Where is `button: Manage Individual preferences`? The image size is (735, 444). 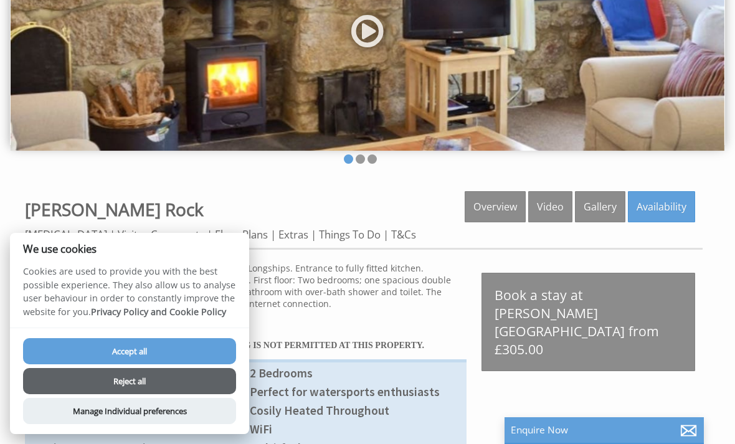 button: Manage Individual preferences is located at coordinates (130, 411).